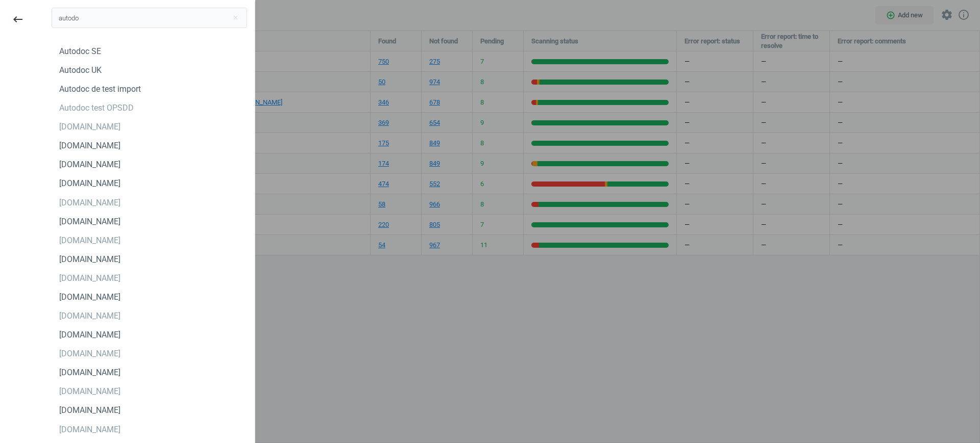 The image size is (980, 443). What do you see at coordinates (18, 20) in the screenshot?
I see `button: keyboard_backspace` at bounding box center [18, 20].